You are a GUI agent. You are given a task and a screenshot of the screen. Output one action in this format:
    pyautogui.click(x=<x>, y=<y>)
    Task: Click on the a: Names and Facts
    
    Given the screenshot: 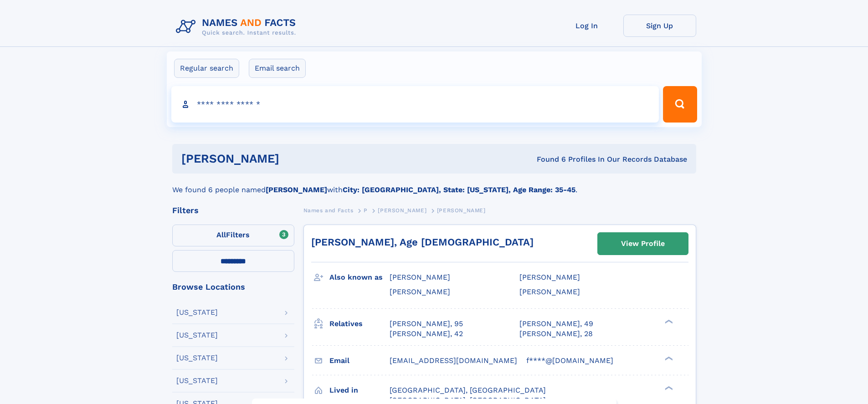 What is the action you would take?
    pyautogui.click(x=329, y=210)
    